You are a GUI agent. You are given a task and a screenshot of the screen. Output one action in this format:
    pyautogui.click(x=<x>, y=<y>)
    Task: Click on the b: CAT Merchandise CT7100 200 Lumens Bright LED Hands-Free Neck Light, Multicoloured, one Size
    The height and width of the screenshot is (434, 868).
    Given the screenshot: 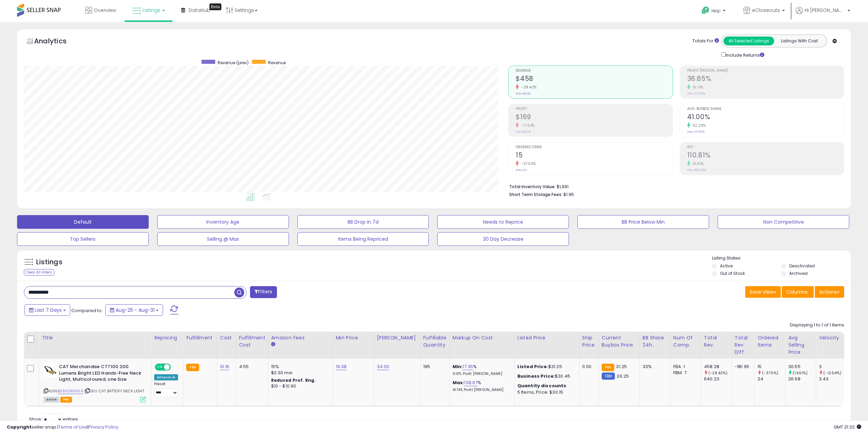 What is the action you would take?
    pyautogui.click(x=100, y=374)
    